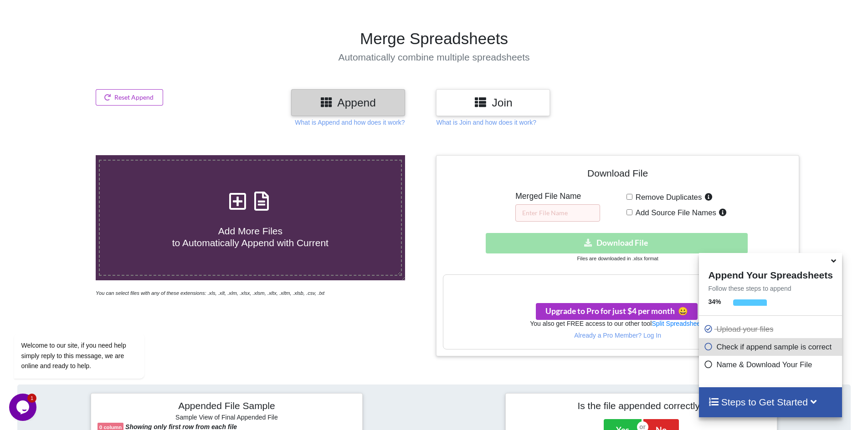  Describe the element at coordinates (250, 237) in the screenshot. I see `span: Add More Files to Automatically Append with Current` at that location.